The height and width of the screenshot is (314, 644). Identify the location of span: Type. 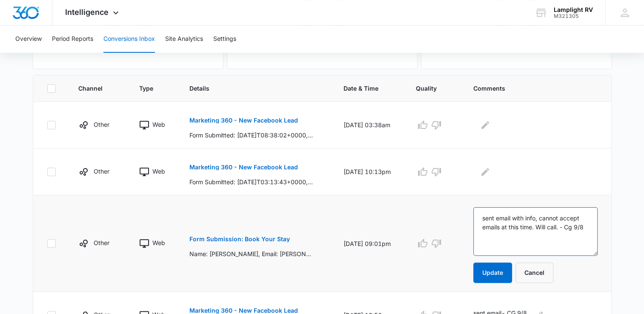
(148, 88).